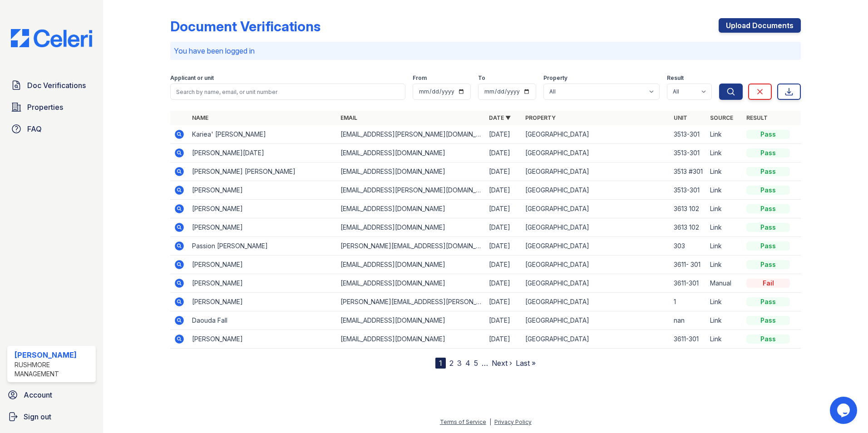  Describe the element at coordinates (688, 171) in the screenshot. I see `td: 3513 #301` at that location.